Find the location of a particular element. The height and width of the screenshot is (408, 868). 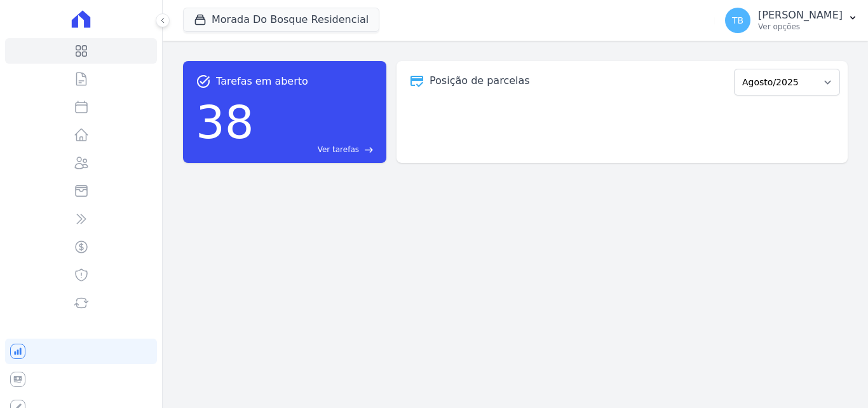

span: task_alt is located at coordinates (204, 81).